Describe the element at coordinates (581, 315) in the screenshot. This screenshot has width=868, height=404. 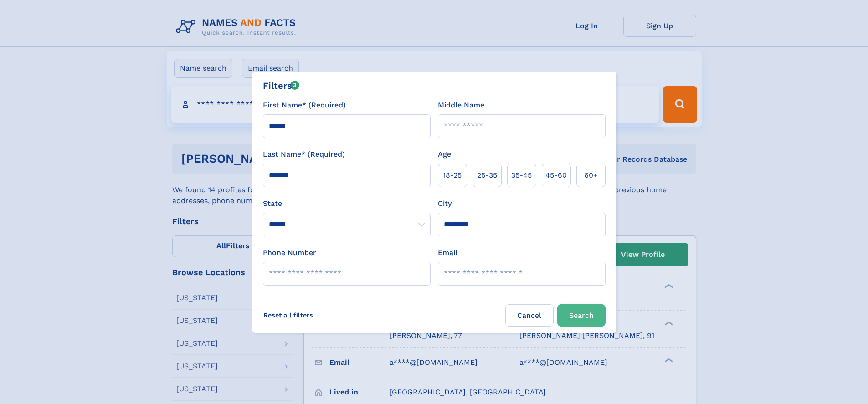
I see `button: Search` at that location.